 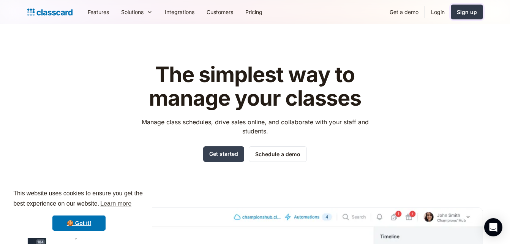 I want to click on div: Open Intercom Messenger, so click(x=493, y=227).